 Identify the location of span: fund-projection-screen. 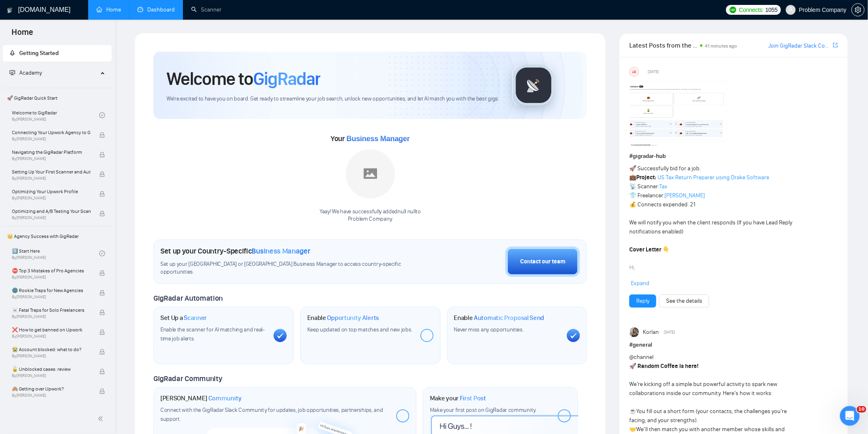
(12, 73).